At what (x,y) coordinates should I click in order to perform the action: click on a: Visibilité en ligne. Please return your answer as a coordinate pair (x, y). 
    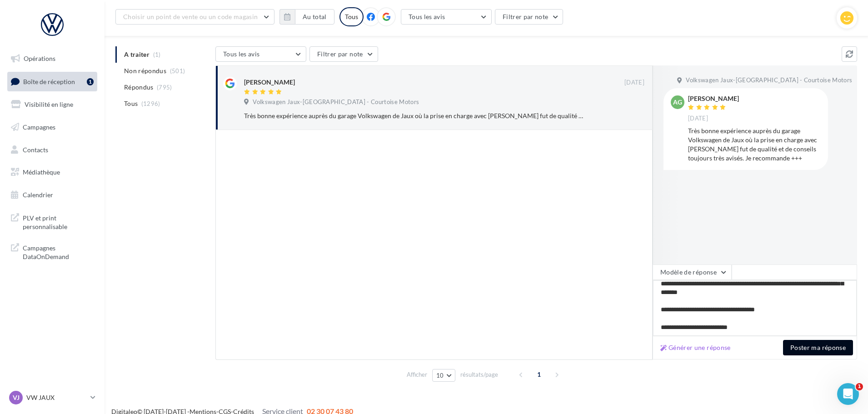
    Looking at the image, I should click on (52, 104).